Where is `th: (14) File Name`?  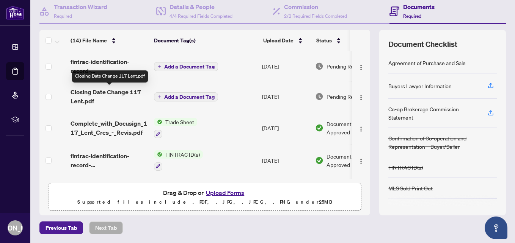
th: (14) File Name is located at coordinates (109, 41).